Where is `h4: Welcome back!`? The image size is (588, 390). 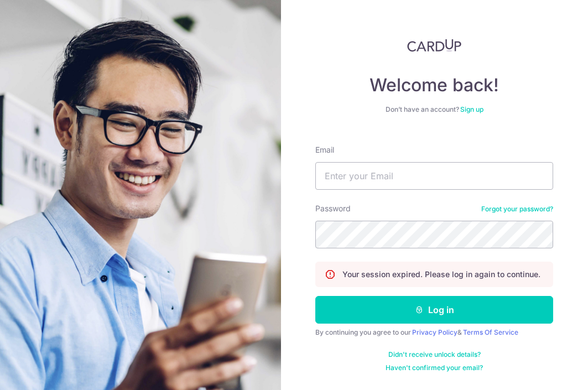
h4: Welcome back! is located at coordinates (434, 85).